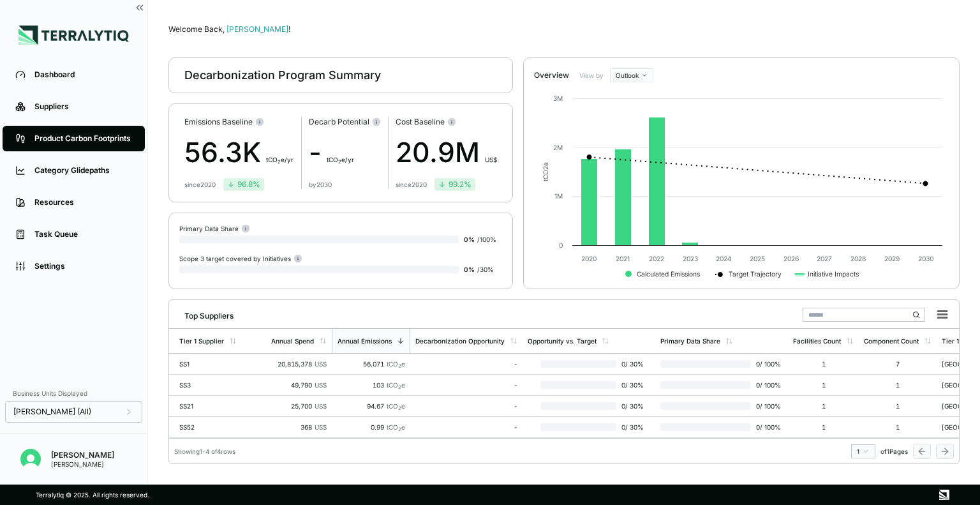  I want to click on div: Top Suppliers, so click(203, 314).